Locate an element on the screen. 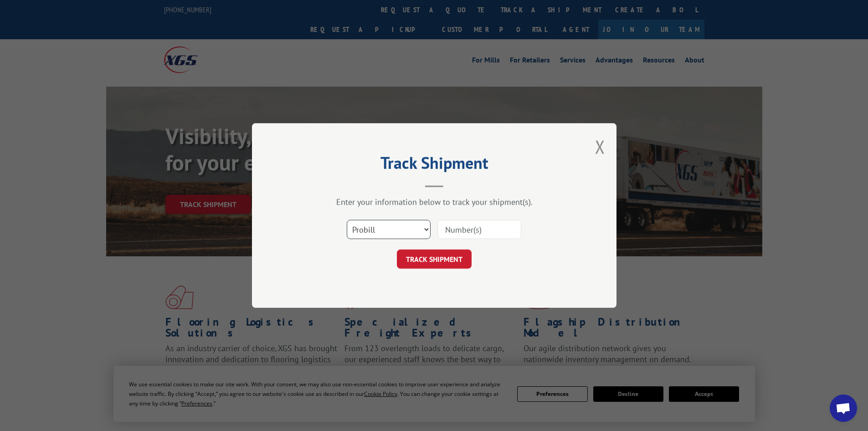  div: Enter your information below to track your shipment(s). is located at coordinates (434, 202).